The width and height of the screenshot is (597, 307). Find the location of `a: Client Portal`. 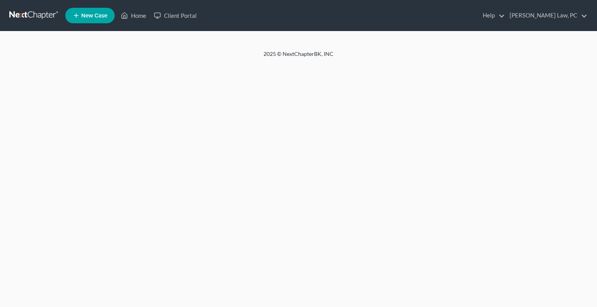

a: Client Portal is located at coordinates (175, 16).